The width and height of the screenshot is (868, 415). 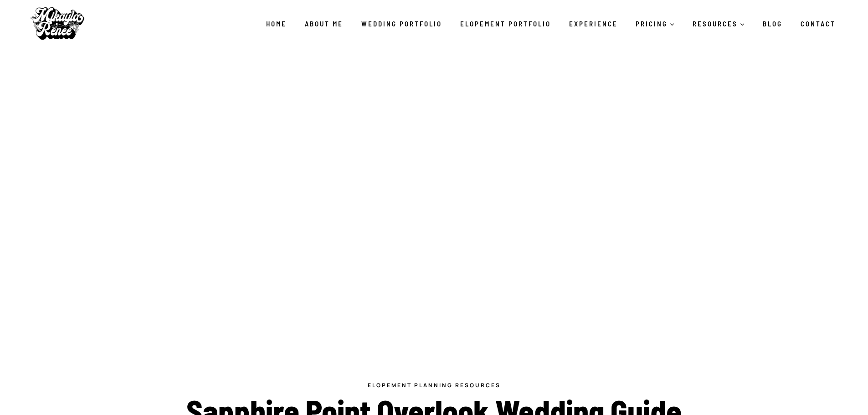 What do you see at coordinates (718, 24) in the screenshot?
I see `a: RESOURCES` at bounding box center [718, 24].